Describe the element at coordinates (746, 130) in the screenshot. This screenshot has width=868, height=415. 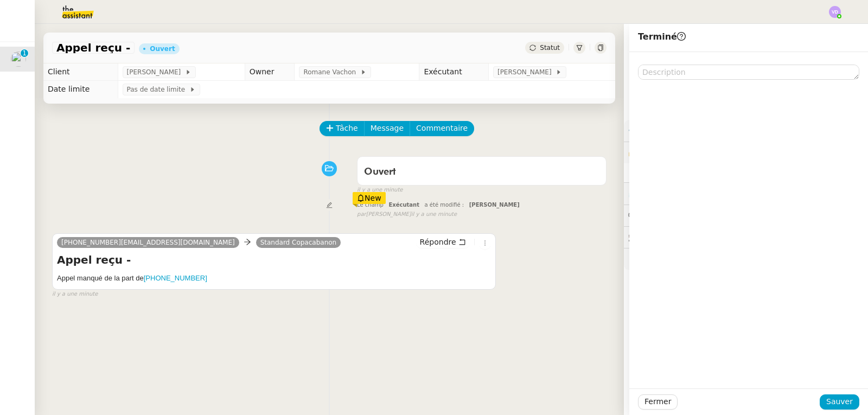
I see `div: ⚙️Procédures` at that location.